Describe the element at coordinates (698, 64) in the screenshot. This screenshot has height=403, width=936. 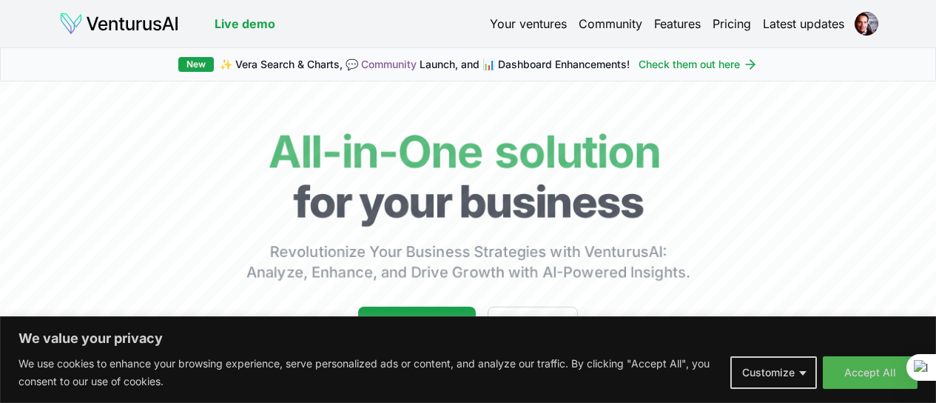
I see `a: Check them out here` at that location.